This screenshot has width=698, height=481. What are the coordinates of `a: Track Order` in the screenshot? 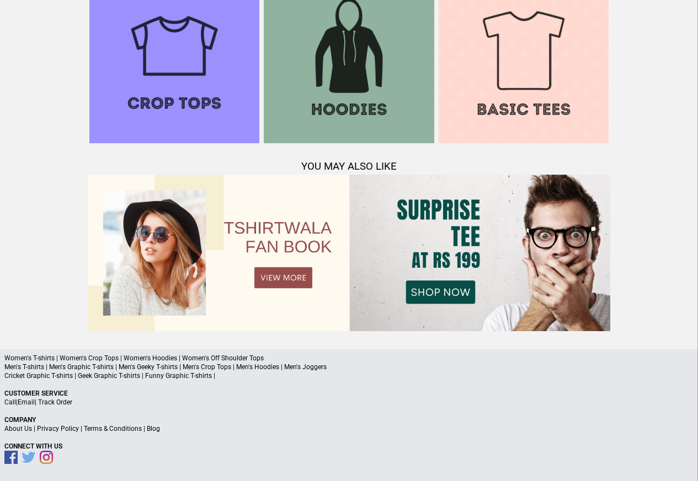 It's located at (55, 403).